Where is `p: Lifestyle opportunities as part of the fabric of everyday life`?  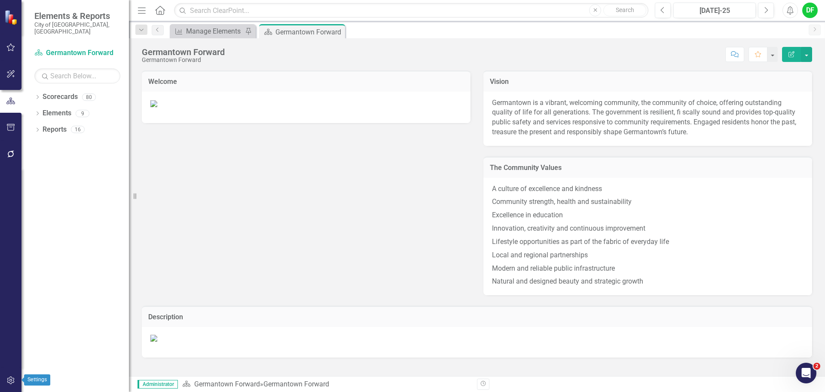 p: Lifestyle opportunities as part of the fabric of everyday life is located at coordinates (648, 242).